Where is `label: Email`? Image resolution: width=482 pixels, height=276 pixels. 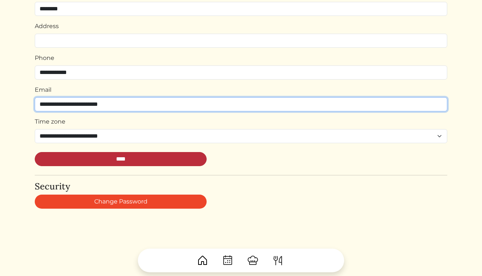 label: Email is located at coordinates (43, 90).